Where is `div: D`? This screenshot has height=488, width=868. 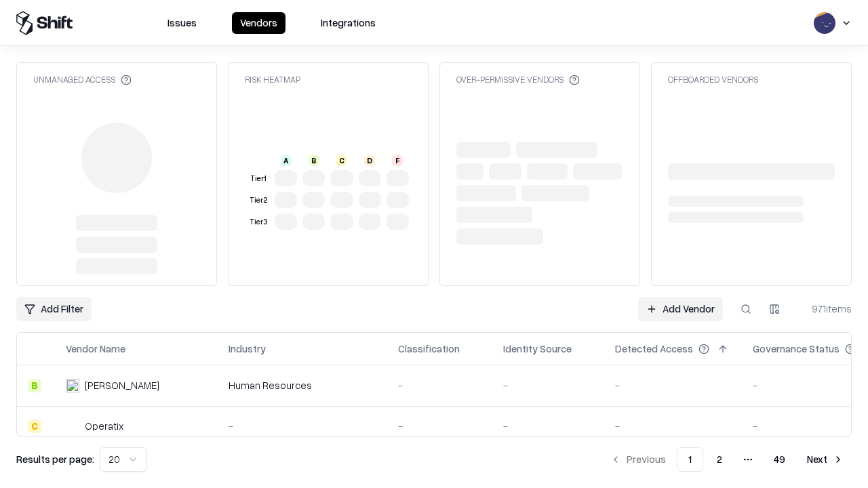 div: D is located at coordinates (370, 161).